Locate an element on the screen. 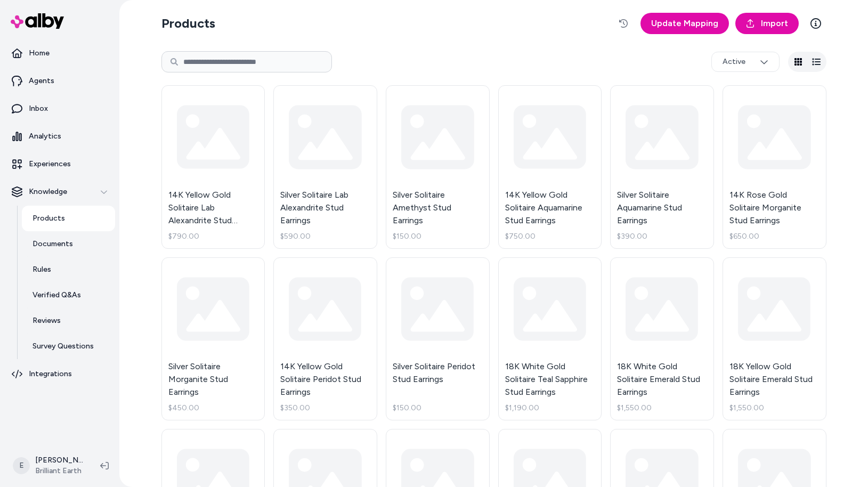 The width and height of the screenshot is (868, 487). a: 14K Yellow Gold Solitaire Peridot Stud Earrings$350.00 is located at coordinates (325, 339).